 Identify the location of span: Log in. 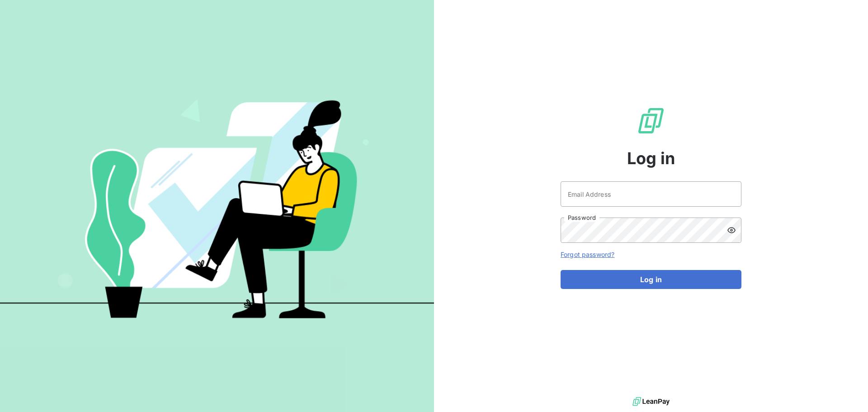
(651, 158).